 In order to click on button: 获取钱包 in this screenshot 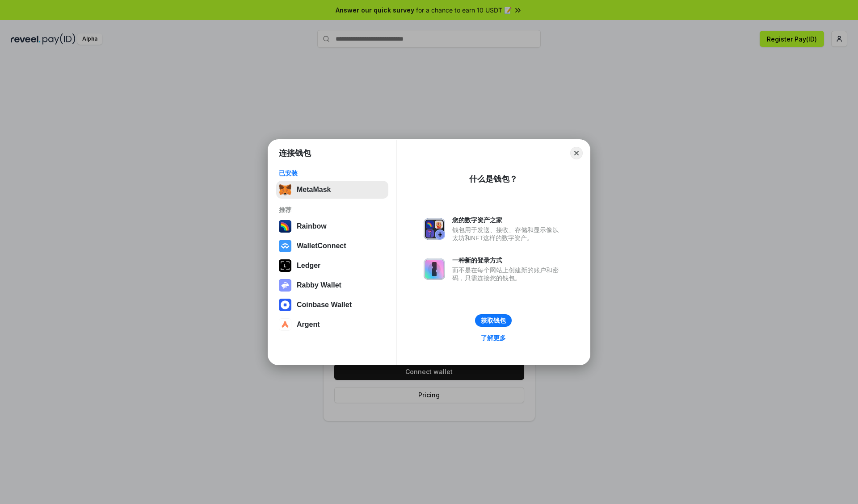, I will do `click(493, 321)`.